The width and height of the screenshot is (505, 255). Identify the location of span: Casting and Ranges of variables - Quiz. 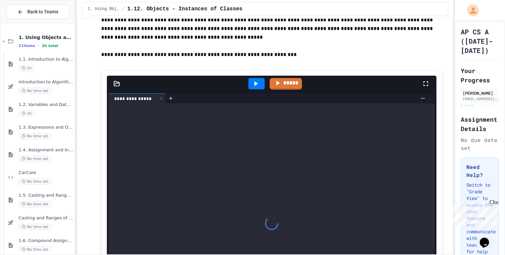
(46, 218).